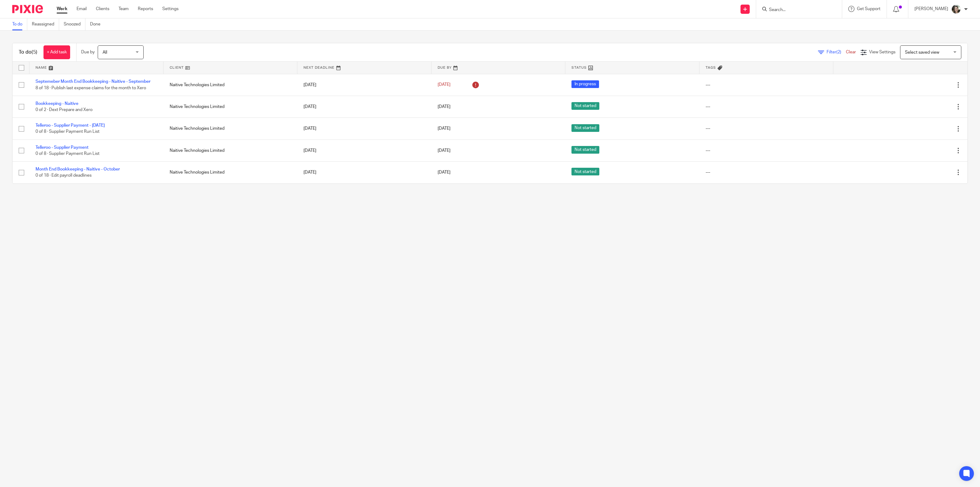 The height and width of the screenshot is (487, 980). What do you see at coordinates (34, 52) in the screenshot?
I see `span: (5)` at bounding box center [34, 52].